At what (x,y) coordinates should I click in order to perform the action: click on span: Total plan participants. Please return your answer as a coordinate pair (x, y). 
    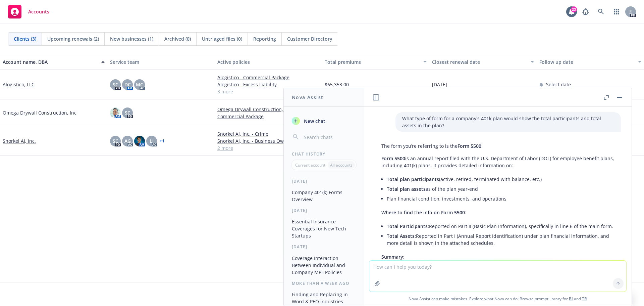
    Looking at the image, I should click on (413, 179).